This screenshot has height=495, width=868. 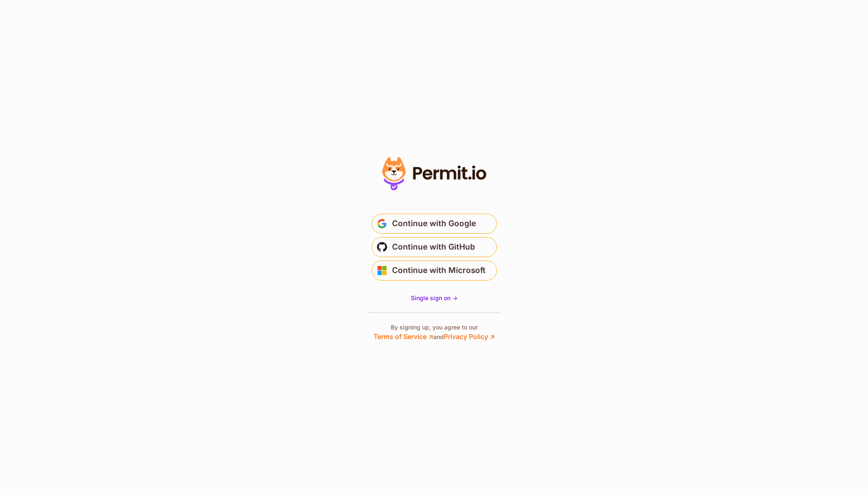 What do you see at coordinates (434, 298) in the screenshot?
I see `a: Single sign on ->` at bounding box center [434, 298].